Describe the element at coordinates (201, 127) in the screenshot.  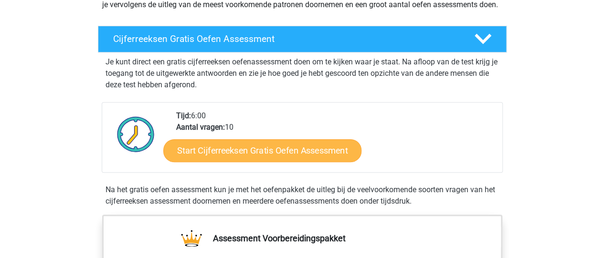
I see `b: Aantal vragen:` at that location.